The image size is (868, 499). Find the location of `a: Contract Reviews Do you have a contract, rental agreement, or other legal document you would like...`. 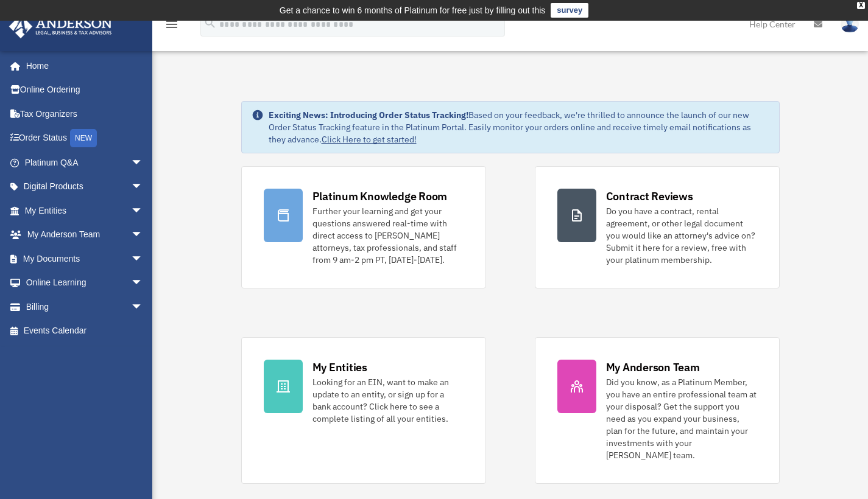

a: Contract Reviews Do you have a contract, rental agreement, or other legal document you would like... is located at coordinates (657, 227).